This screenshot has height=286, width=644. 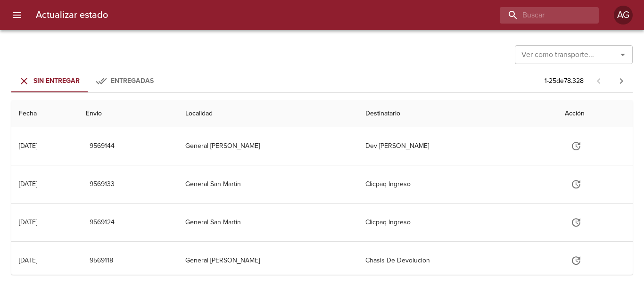 What do you see at coordinates (57, 80) in the screenshot?
I see `span: Sin Entregar` at bounding box center [57, 80].